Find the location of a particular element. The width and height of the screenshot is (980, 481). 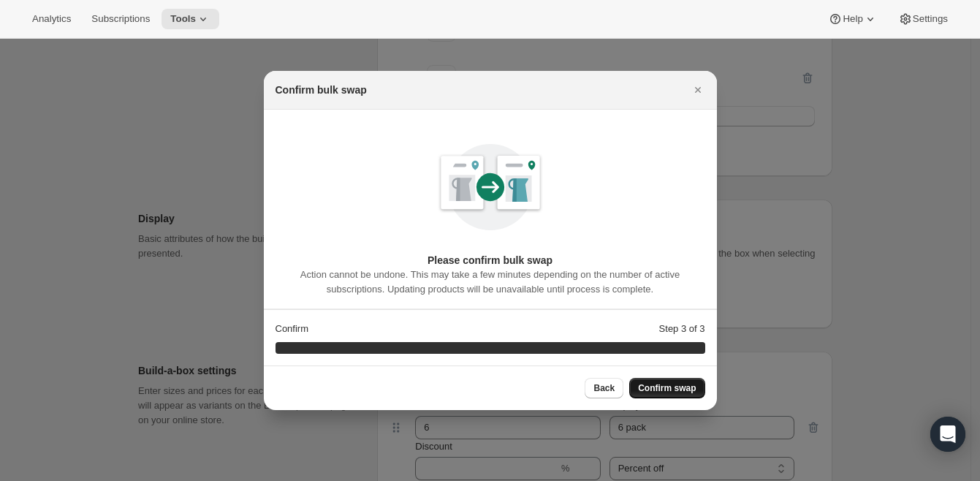

h3: Please confirm bulk swap is located at coordinates (491, 261).